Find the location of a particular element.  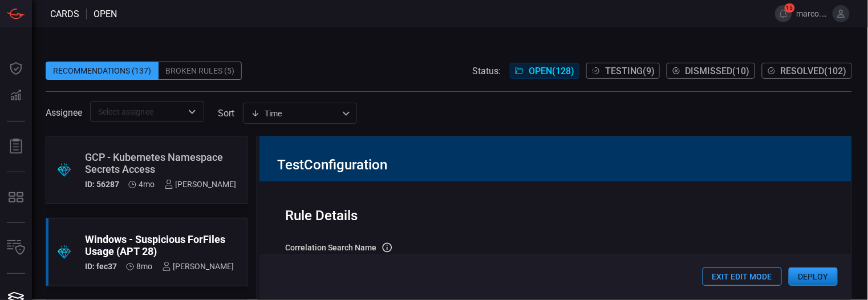

span: Open ( 128 ) is located at coordinates (552, 71).